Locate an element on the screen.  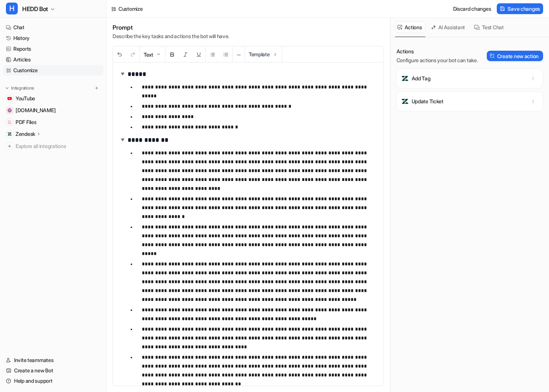
img: Update Ticket icon is located at coordinates (405, 101).